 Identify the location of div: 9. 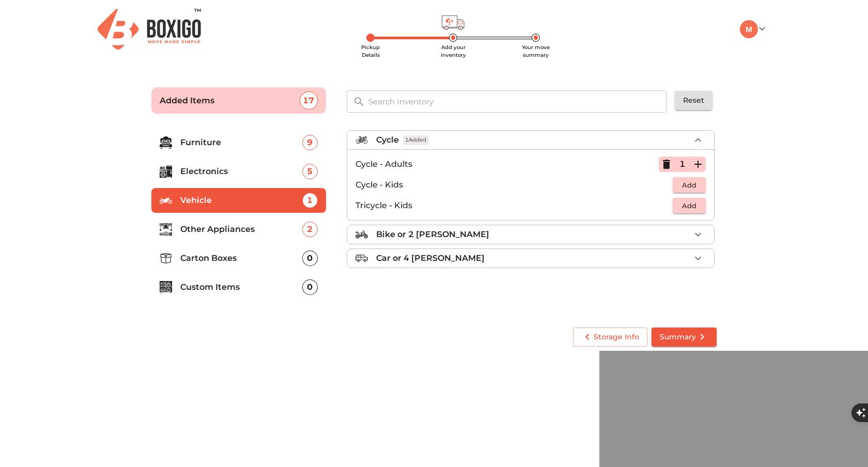
(310, 142).